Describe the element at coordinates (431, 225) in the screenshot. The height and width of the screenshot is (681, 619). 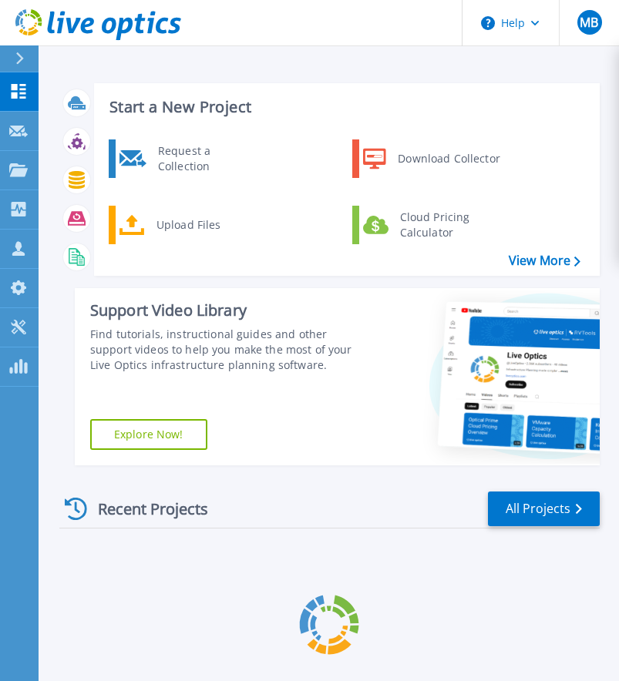
I see `a: Cloud Pricing Calculator` at that location.